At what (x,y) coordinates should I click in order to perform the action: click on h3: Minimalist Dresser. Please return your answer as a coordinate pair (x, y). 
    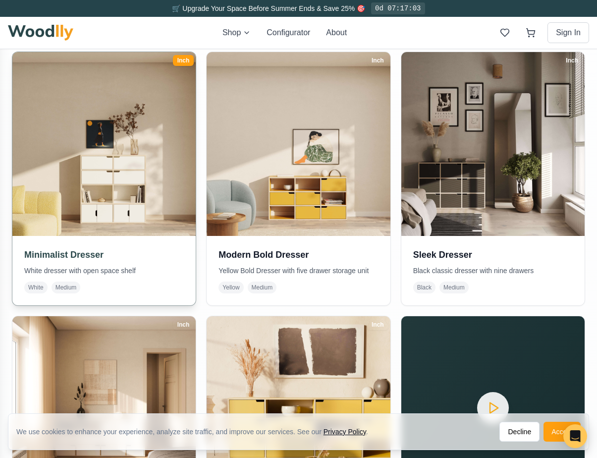
    Looking at the image, I should click on (104, 255).